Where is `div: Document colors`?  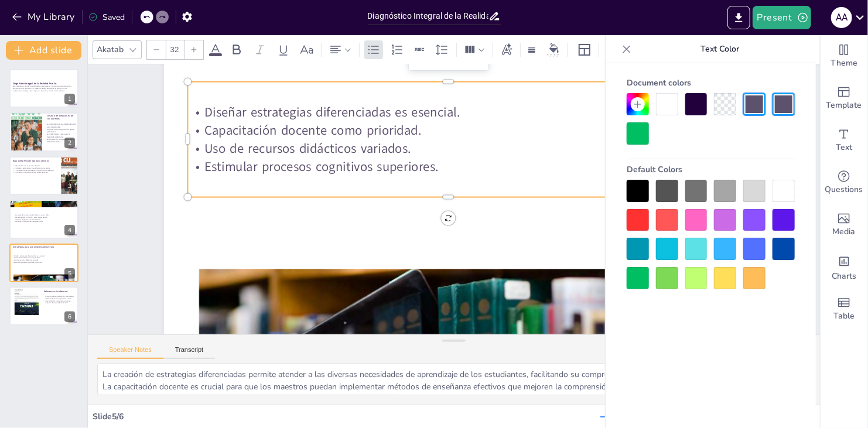 div: Document colors is located at coordinates (710, 82).